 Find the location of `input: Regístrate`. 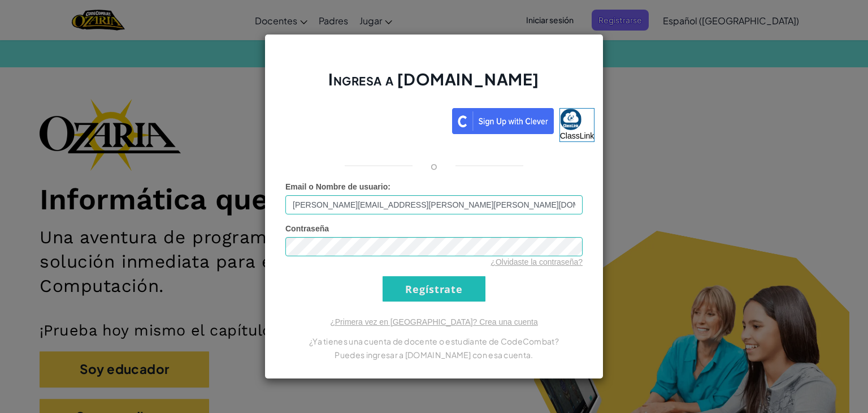

input: Regístrate is located at coordinates (434, 288).